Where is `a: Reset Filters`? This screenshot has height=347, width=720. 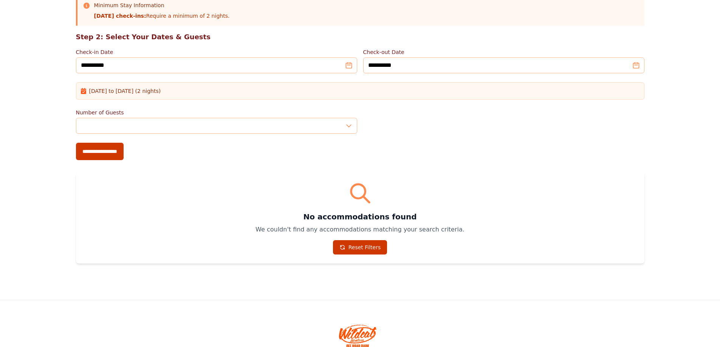
a: Reset Filters is located at coordinates (360, 248).